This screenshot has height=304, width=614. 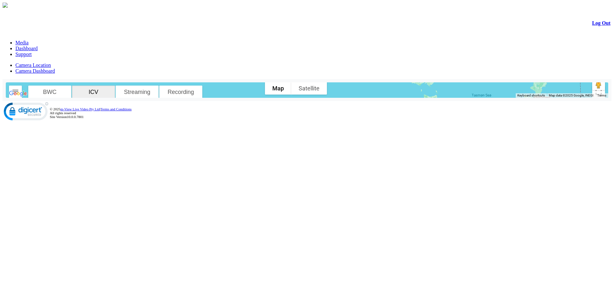 I want to click on button: Drag Pegman onto the map to open Street View, so click(x=599, y=84).